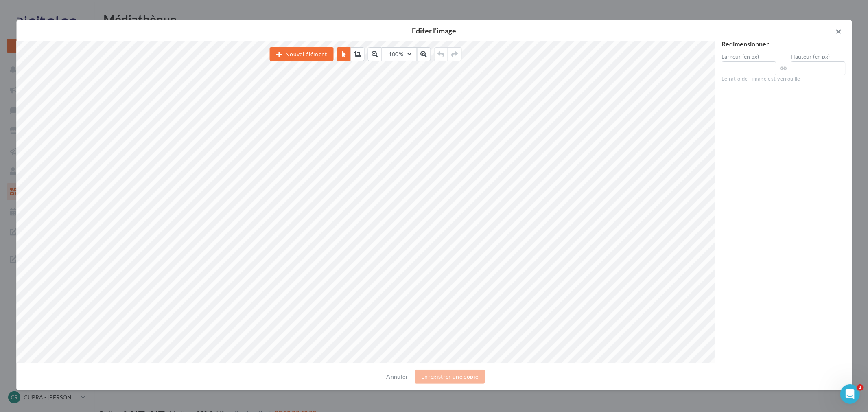 The width and height of the screenshot is (868, 412). What do you see at coordinates (748, 56) in the screenshot?
I see `label: Largeur (en px)` at bounding box center [748, 56].